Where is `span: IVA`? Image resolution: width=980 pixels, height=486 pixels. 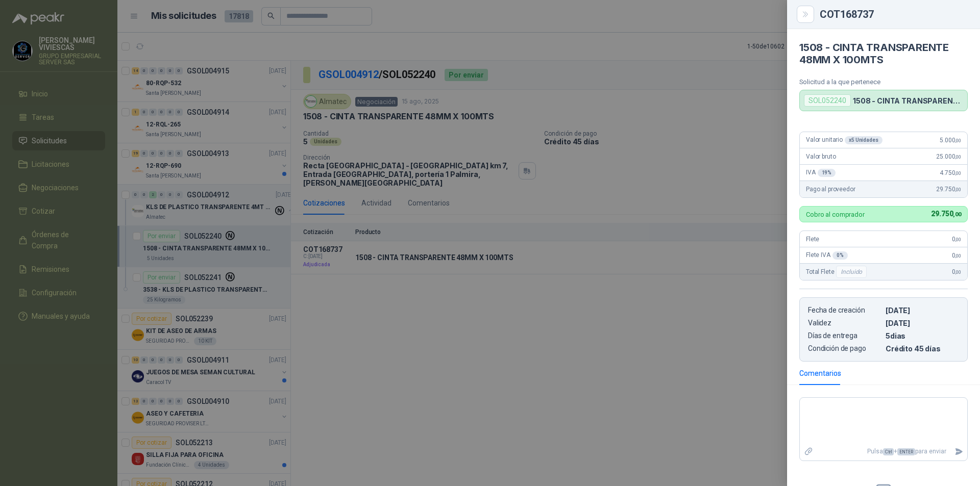 span: IVA is located at coordinates (821, 173).